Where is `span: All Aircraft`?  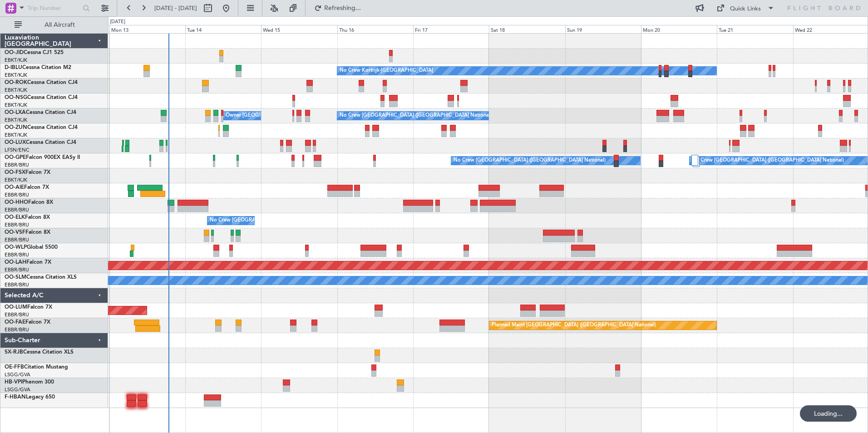
span: All Aircraft is located at coordinates (59, 25).